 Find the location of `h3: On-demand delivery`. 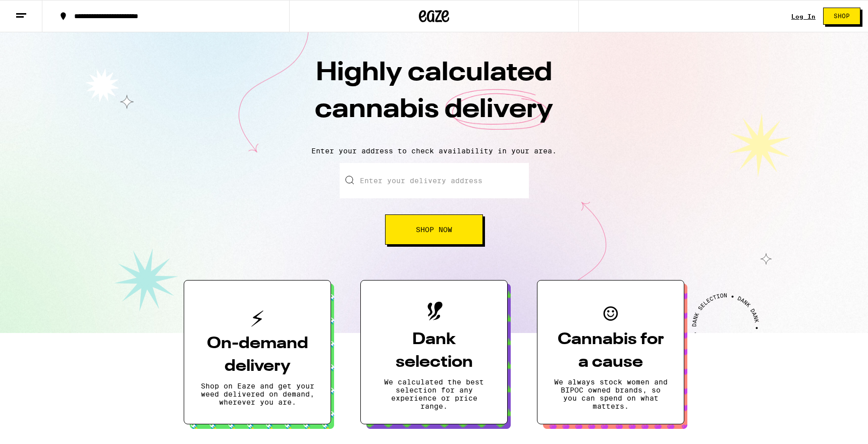

h3: On-demand delivery is located at coordinates (257, 355).